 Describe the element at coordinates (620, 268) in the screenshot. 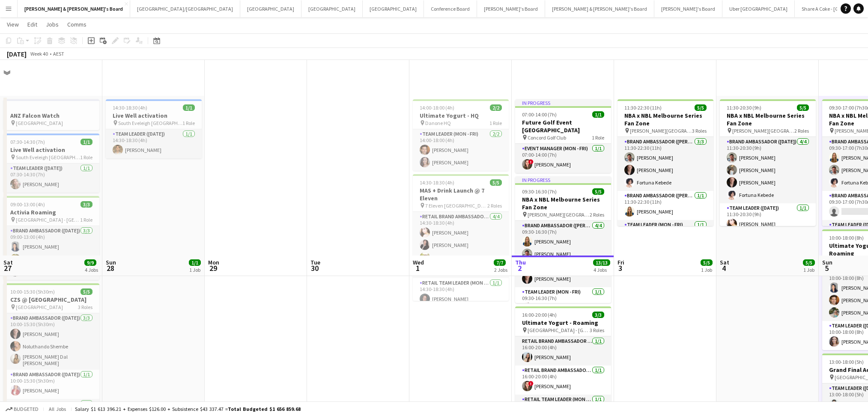

I see `span: 3` at that location.